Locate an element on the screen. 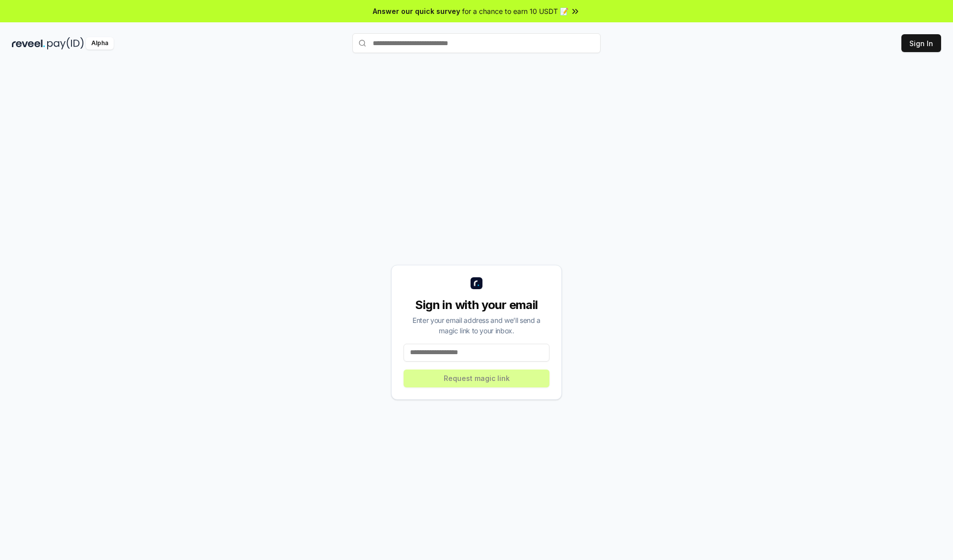 The width and height of the screenshot is (953, 560). span: for a chance to earn 10 USDT 📝 is located at coordinates (515, 11).